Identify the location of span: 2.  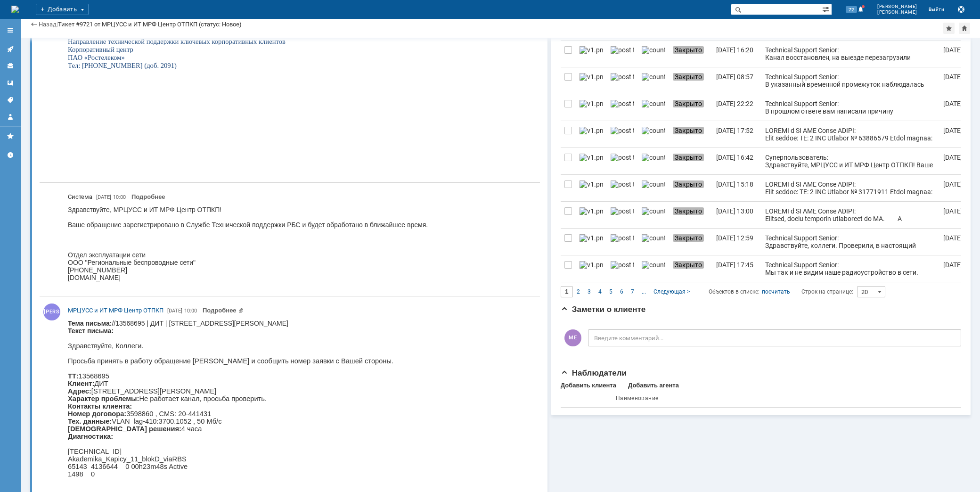
(578, 292).